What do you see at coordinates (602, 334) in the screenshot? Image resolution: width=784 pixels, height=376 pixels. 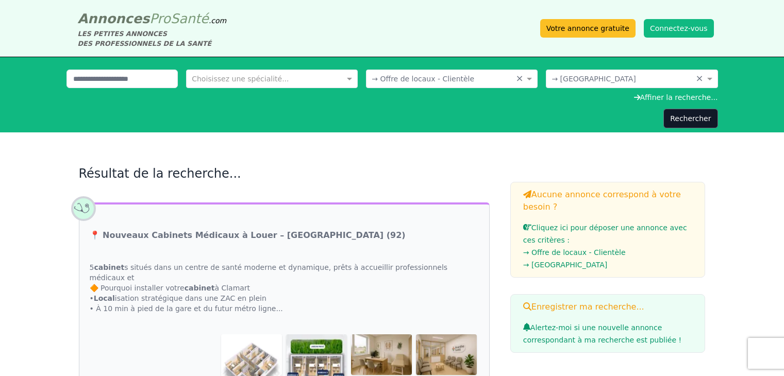 I see `span: Alertez-moi si une nouvelle annonce correspondant à ma recherche est publiée !` at bounding box center [602, 334].